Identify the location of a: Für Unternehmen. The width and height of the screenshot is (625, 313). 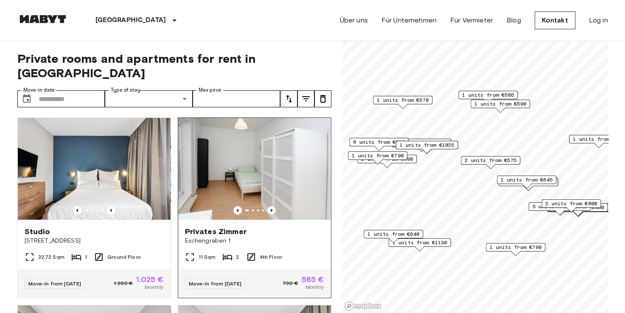
(409, 20).